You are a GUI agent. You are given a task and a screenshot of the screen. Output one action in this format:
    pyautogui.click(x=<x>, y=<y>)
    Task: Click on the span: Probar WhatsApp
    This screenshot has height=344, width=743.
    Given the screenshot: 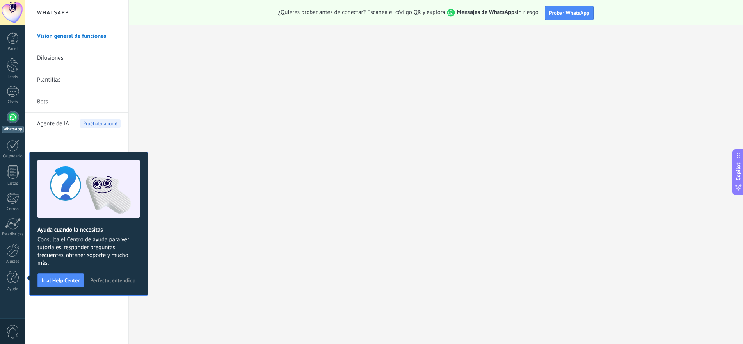 What is the action you would take?
    pyautogui.click(x=570, y=13)
    